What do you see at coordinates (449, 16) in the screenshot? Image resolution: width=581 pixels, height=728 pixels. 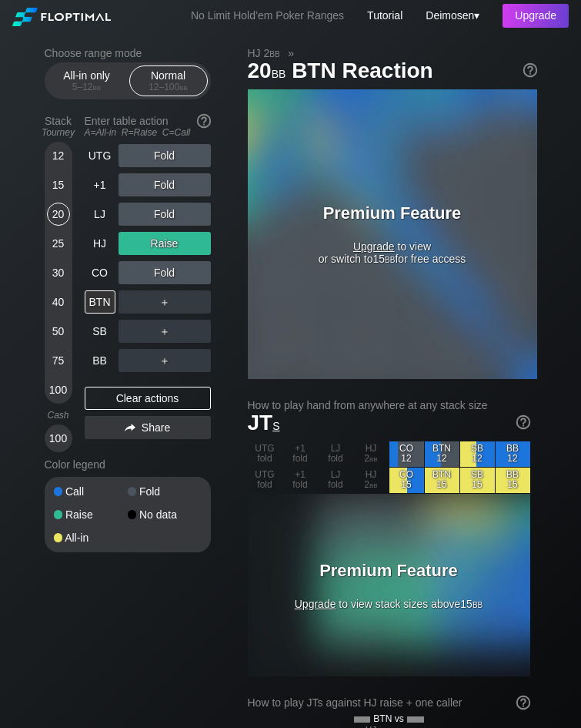 I see `span: Deimosen` at bounding box center [449, 16].